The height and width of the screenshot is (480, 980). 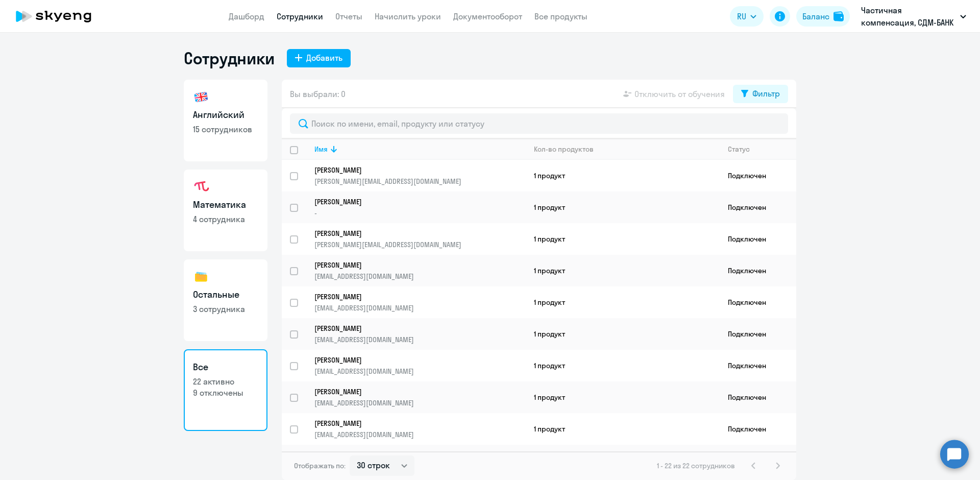 I want to click on a: Остальные3 сотрудника, so click(x=226, y=300).